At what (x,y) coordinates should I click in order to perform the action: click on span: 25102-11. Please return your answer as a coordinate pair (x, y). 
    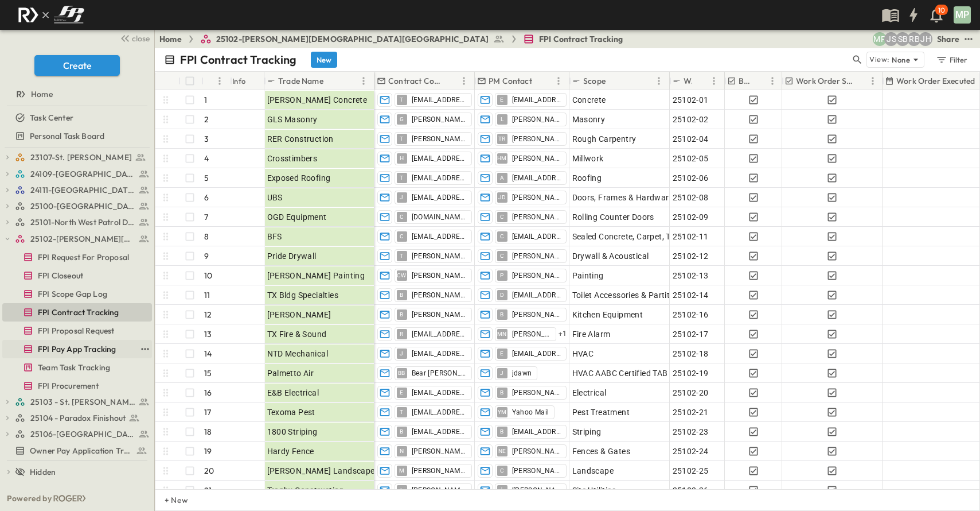
    Looking at the image, I should click on (691, 236).